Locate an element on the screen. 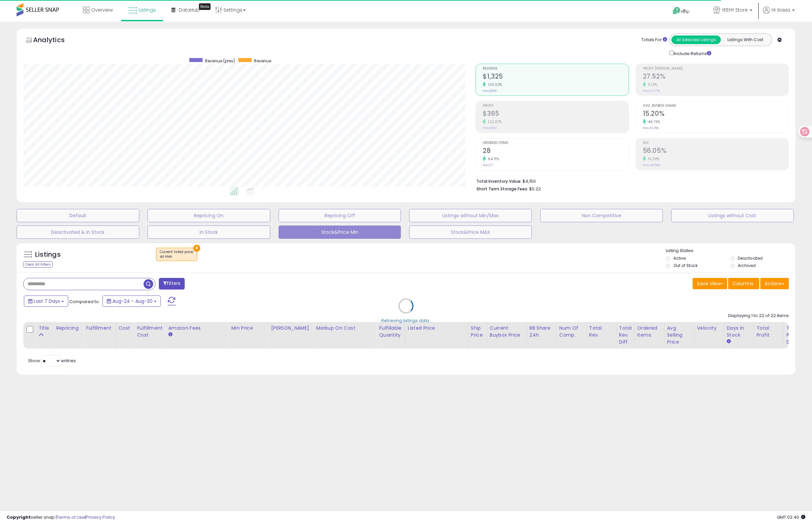 The width and height of the screenshot is (812, 524). button: Non Competitive is located at coordinates (602, 216).